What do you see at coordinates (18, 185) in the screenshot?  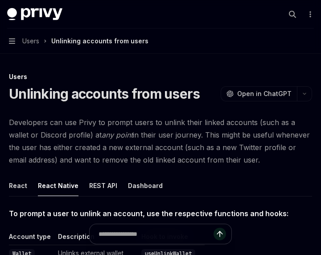 I see `button: React` at bounding box center [18, 185].